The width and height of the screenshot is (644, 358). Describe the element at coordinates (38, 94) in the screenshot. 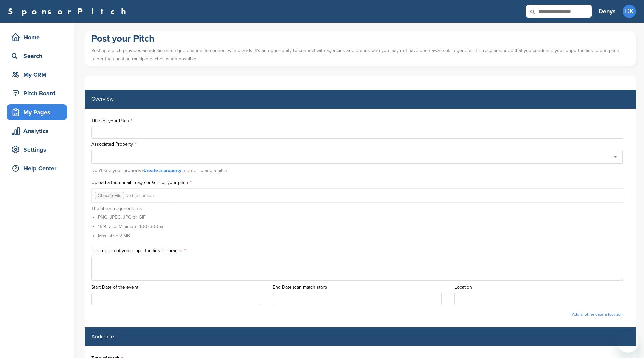

I see `div: Pitch Board` at that location.